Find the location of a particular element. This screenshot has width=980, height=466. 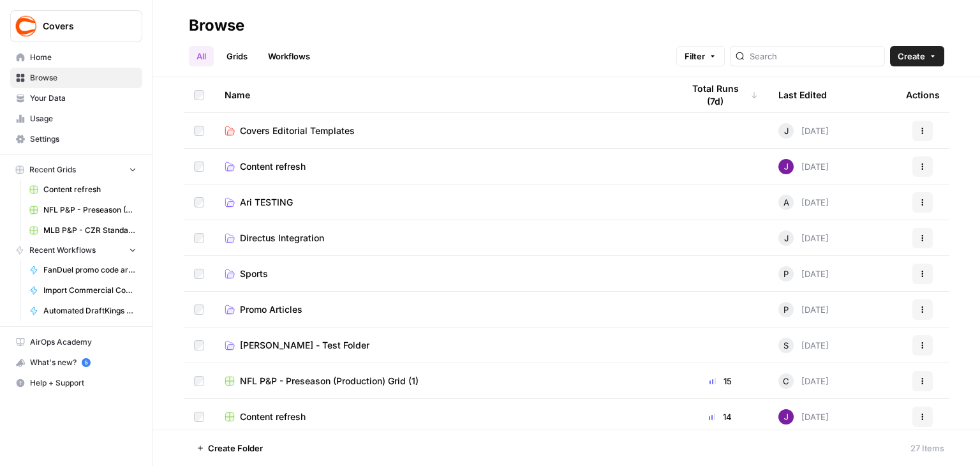

span: Create is located at coordinates (911, 56).